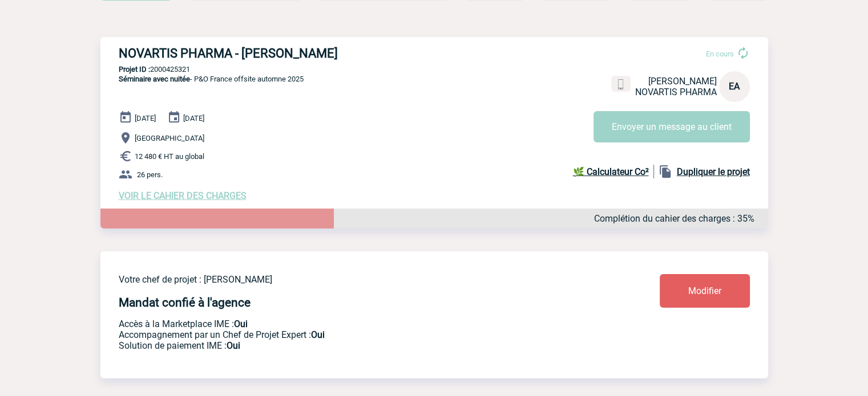 This screenshot has width=868, height=396. What do you see at coordinates (434, 69) in the screenshot?
I see `p: 2000425321` at bounding box center [434, 69].